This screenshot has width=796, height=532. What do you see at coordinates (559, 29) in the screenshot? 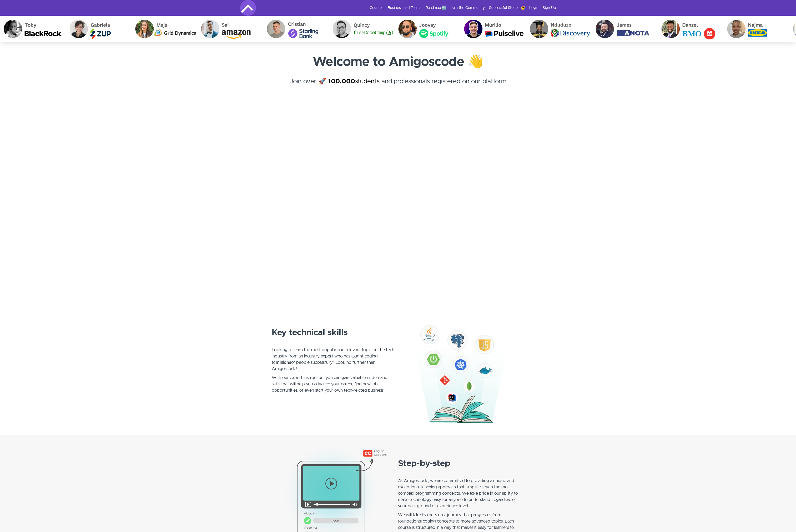
I see `img: Nduduzo` at bounding box center [559, 29].